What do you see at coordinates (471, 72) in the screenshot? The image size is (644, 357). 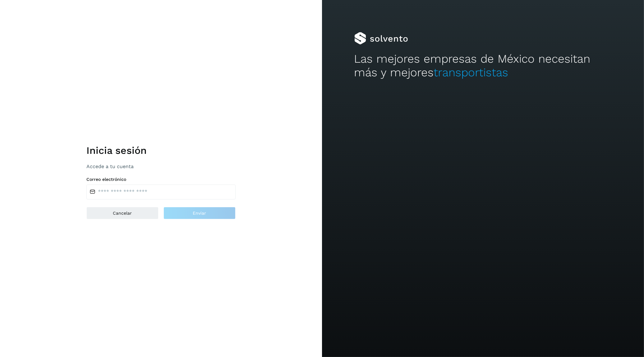 I see `span: transportistas` at bounding box center [471, 72].